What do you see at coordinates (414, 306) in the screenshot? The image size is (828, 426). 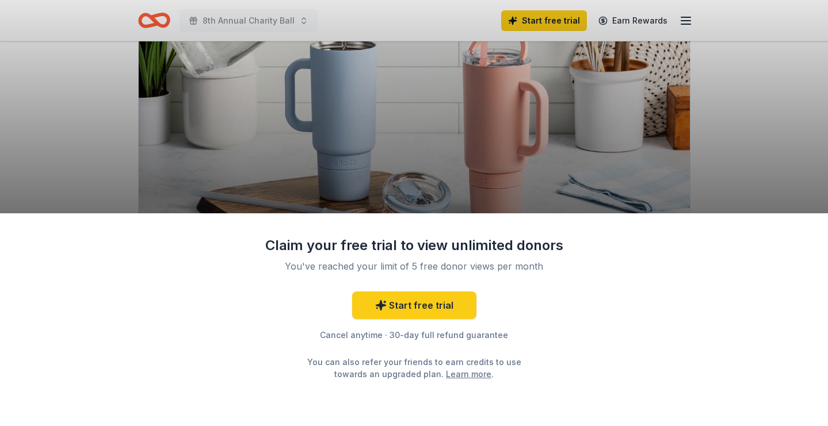 I see `a: Start free trial` at bounding box center [414, 306].